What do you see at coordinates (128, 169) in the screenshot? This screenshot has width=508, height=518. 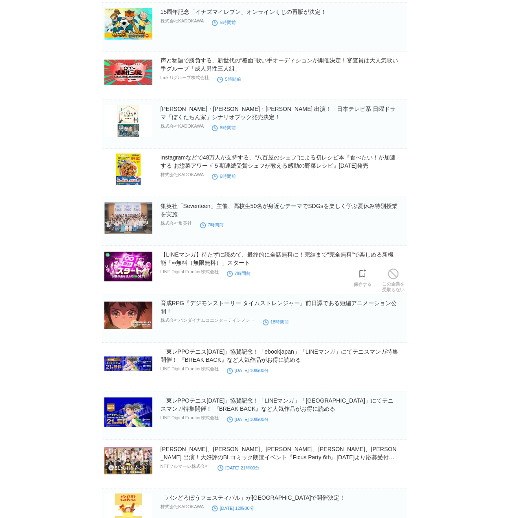 I see `img: Instagramなどで48万人が支持する、“八百屋のシェフ”による初レシピ本『食べたい！が加速する お惣菜アワード５期連続受賞シェフが教える感動の野菜レシピ』2025年10月15日（水）発売` at bounding box center [128, 169].